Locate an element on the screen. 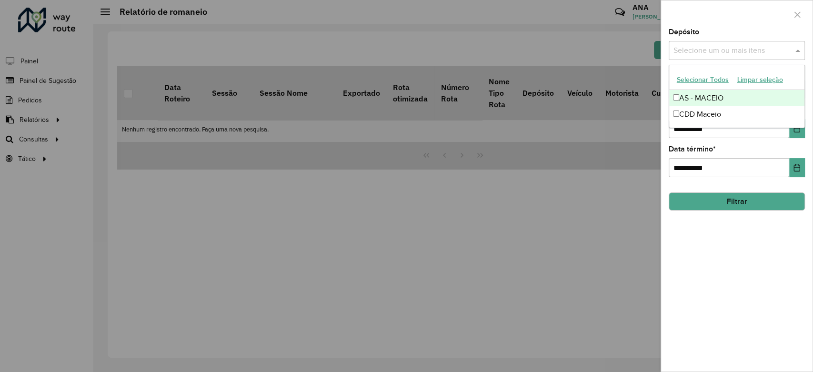 The image size is (813, 372). label: Depósito is located at coordinates (684, 32).